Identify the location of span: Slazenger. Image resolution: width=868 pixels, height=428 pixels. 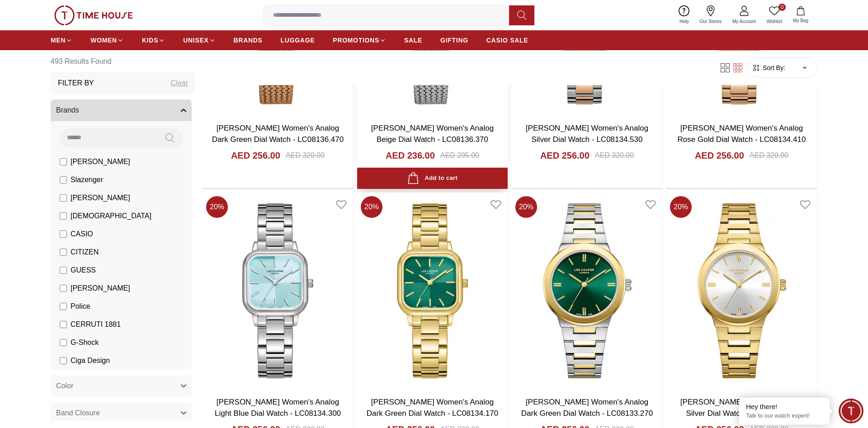
(87, 180).